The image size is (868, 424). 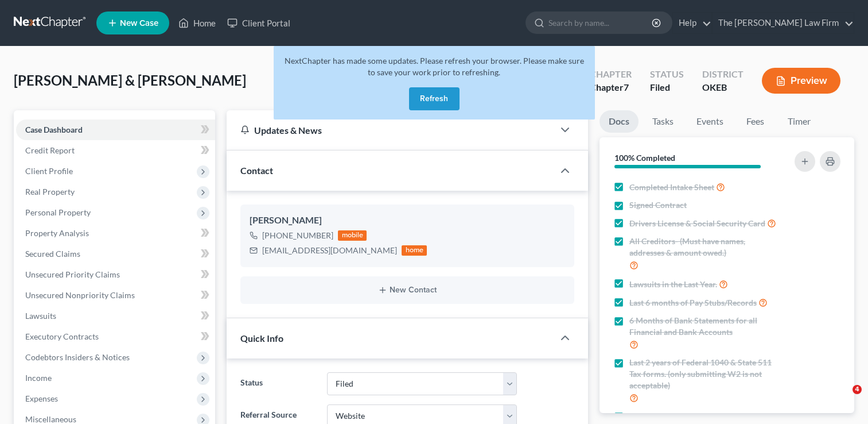 What do you see at coordinates (756, 121) in the screenshot?
I see `a: Fees` at bounding box center [756, 121].